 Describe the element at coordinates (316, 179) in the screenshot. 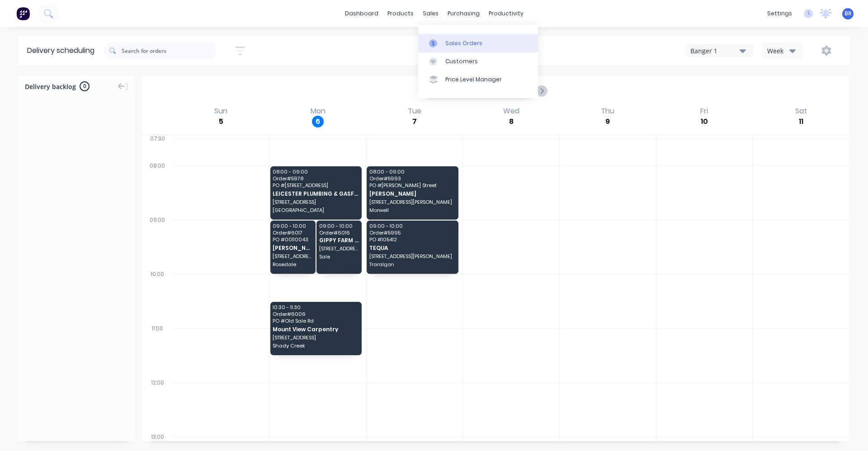

I see `span: Order # 5978` at that location.